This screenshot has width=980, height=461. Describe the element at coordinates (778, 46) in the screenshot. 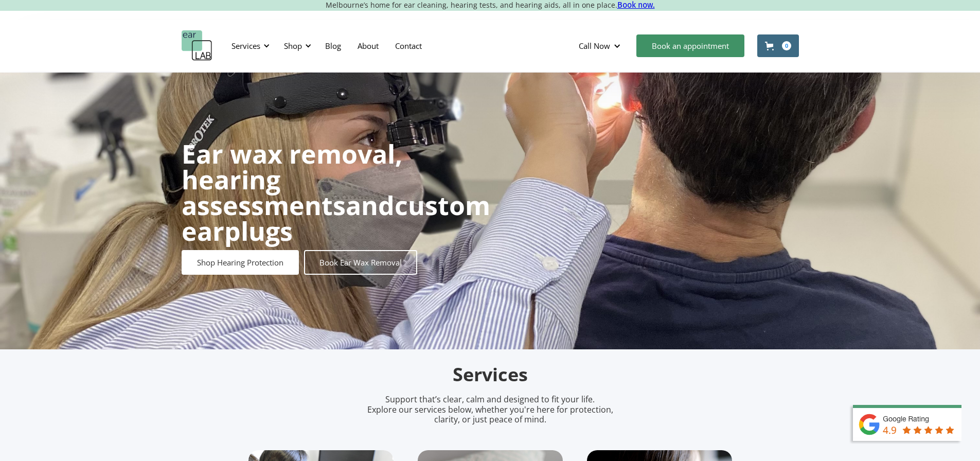

I see `a: Open cart` at that location.